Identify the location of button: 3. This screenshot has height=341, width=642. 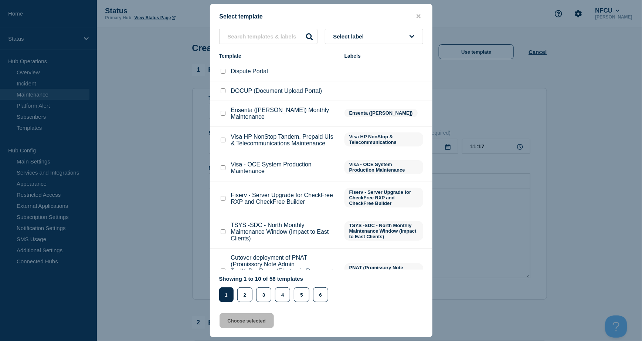
(263, 294).